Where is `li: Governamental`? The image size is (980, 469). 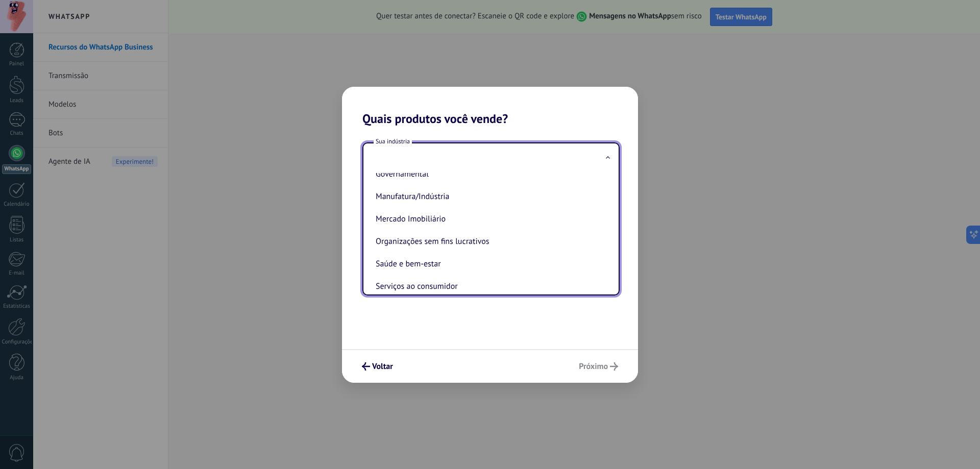 li: Governamental is located at coordinates (489, 174).